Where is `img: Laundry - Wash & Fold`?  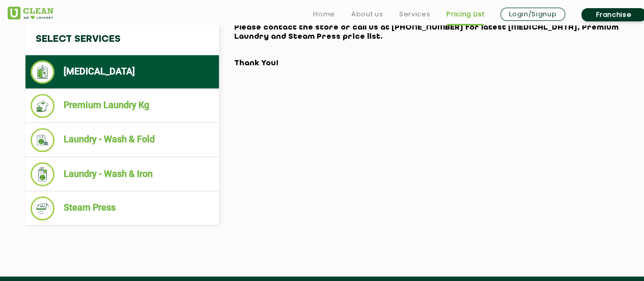 img: Laundry - Wash & Fold is located at coordinates (42, 140).